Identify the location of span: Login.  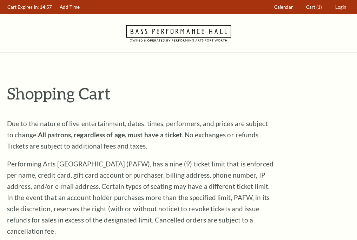
(340, 7).